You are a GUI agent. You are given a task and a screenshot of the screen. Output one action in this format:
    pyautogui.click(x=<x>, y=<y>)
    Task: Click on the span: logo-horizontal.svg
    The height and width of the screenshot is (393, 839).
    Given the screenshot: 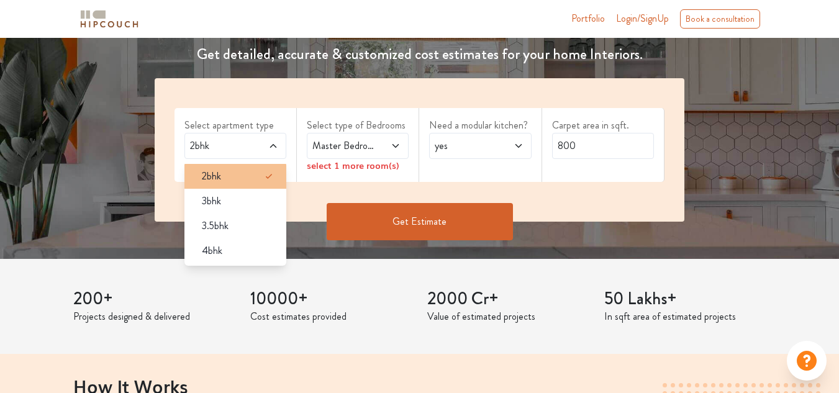 What is the action you would take?
    pyautogui.click(x=109, y=19)
    